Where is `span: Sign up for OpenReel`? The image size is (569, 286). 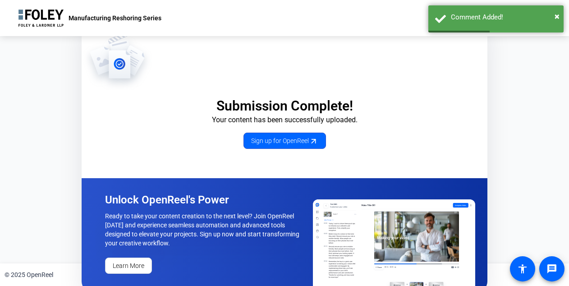 span: Sign up for OpenReel is located at coordinates (284, 141).